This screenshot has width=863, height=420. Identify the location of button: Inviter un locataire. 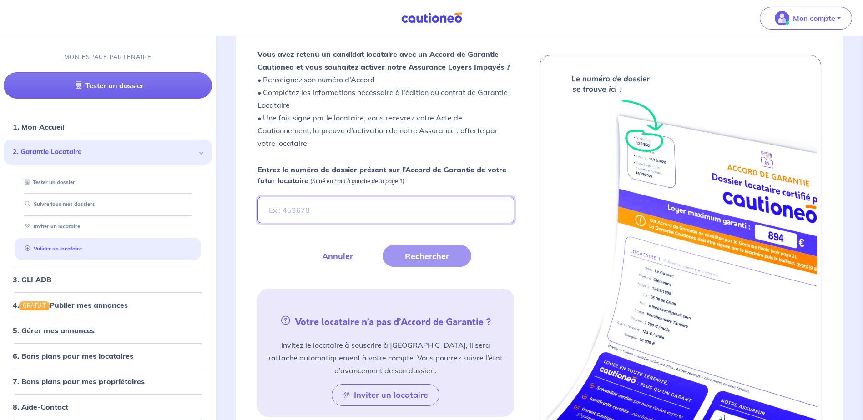
(385, 395).